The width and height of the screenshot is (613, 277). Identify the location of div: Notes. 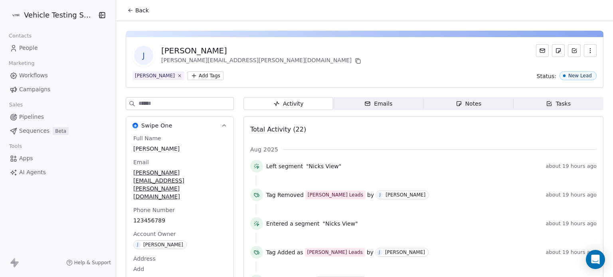
(468, 104).